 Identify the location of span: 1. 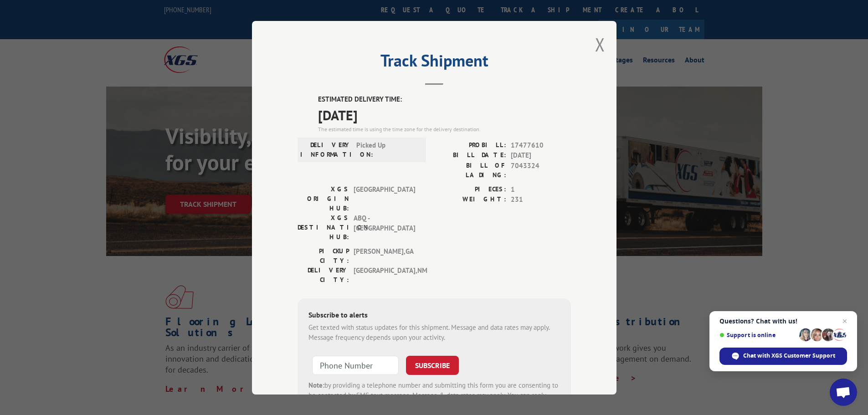
(541, 189).